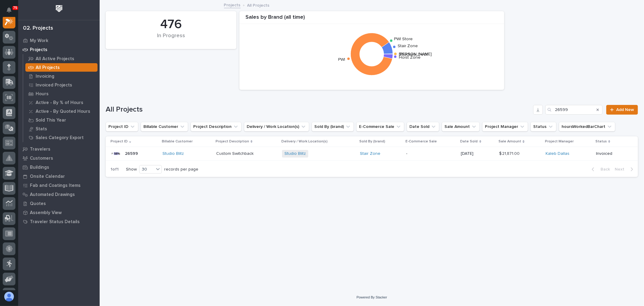 The image size is (644, 306). What do you see at coordinates (48, 177) in the screenshot?
I see `p: Onsite Calendar` at bounding box center [48, 177].